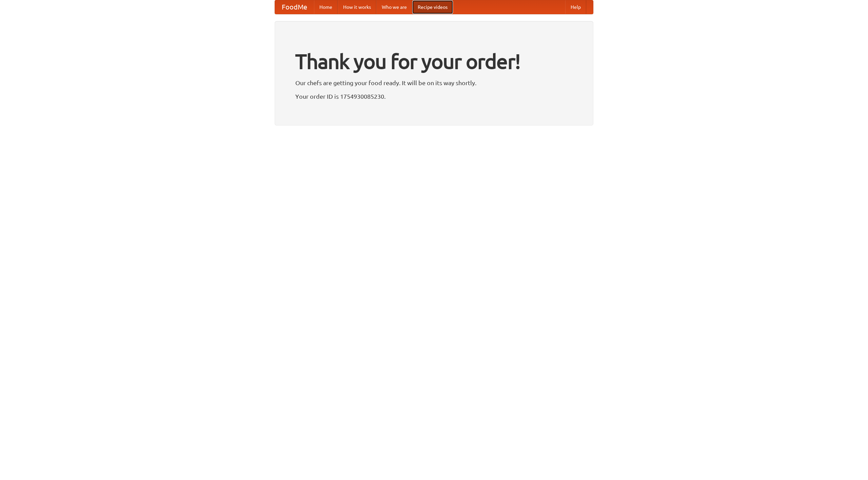 This screenshot has height=480, width=868. Describe the element at coordinates (434, 96) in the screenshot. I see `p: Your order ID is 1754930085230.` at that location.